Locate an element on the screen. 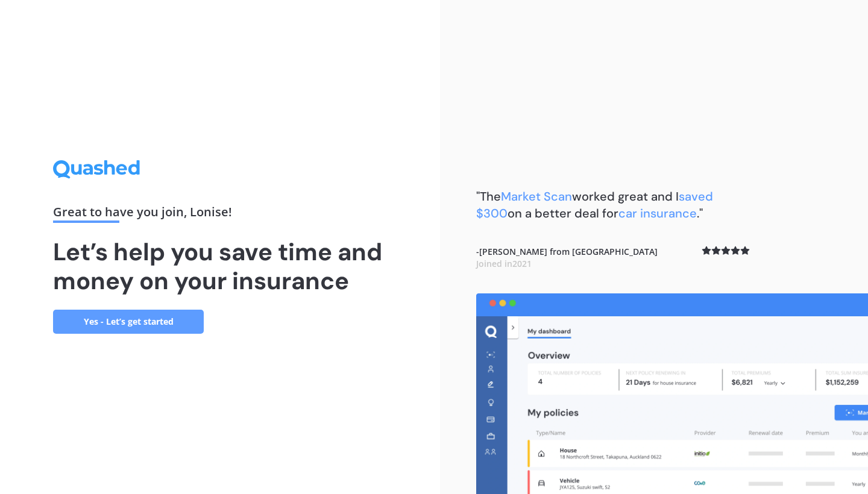 The image size is (868, 494). div: Great to have you join , Lonise ! is located at coordinates (220, 215).